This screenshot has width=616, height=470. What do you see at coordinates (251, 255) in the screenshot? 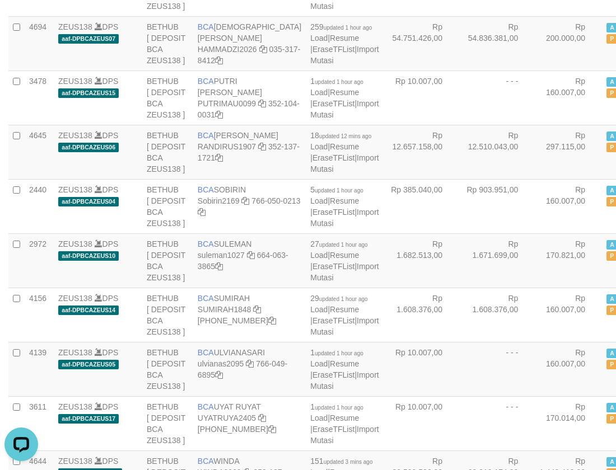
I see `a: Copy suleman1027 to clipboard` at bounding box center [251, 255].